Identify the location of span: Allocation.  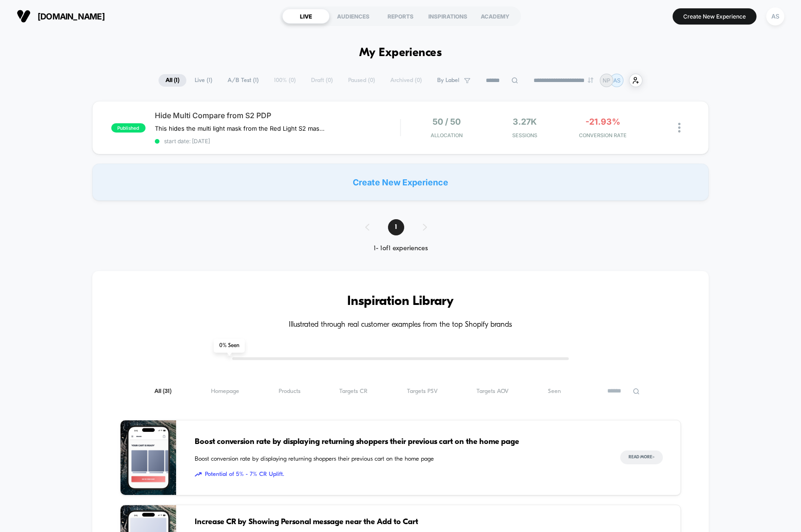
(447, 135).